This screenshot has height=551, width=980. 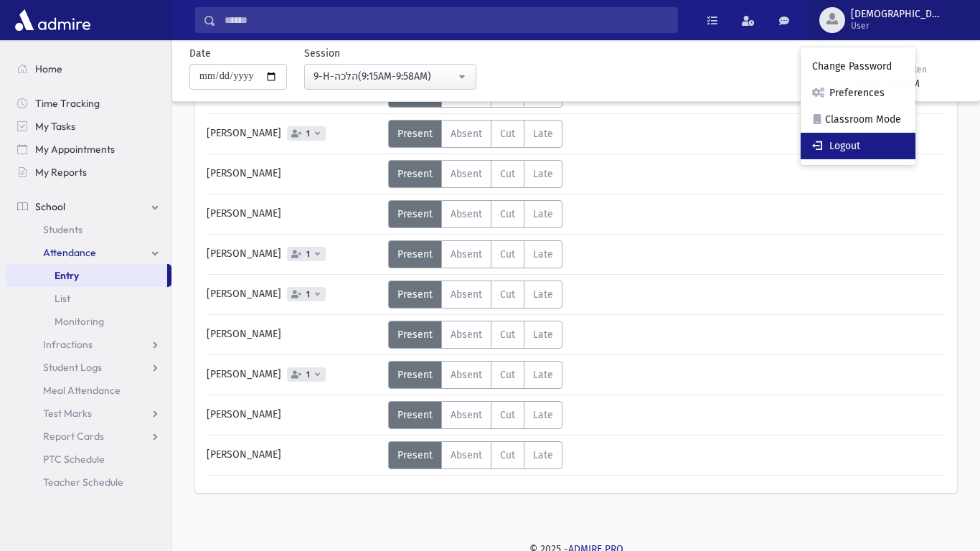 What do you see at coordinates (89, 437) in the screenshot?
I see `a: Report Cards` at bounding box center [89, 437].